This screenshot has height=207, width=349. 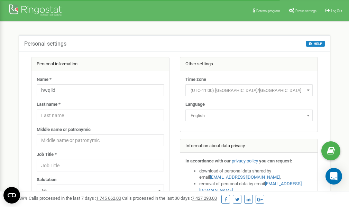 What do you see at coordinates (196, 79) in the screenshot?
I see `label: Time zone` at bounding box center [196, 79].